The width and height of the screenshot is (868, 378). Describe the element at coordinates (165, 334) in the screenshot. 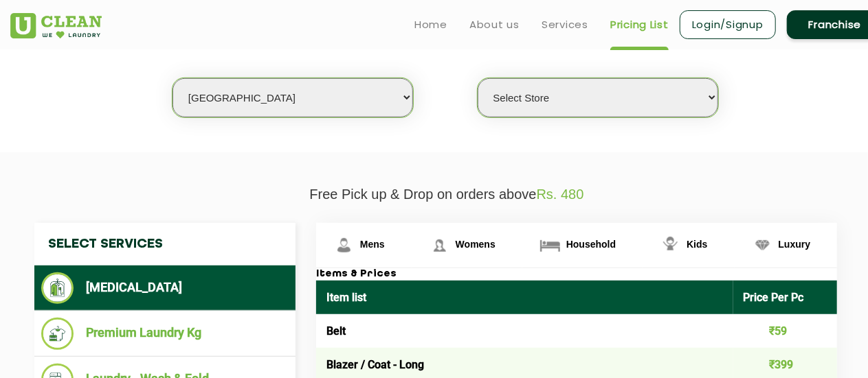

I see `li: Premium Laundry Kg` at that location.